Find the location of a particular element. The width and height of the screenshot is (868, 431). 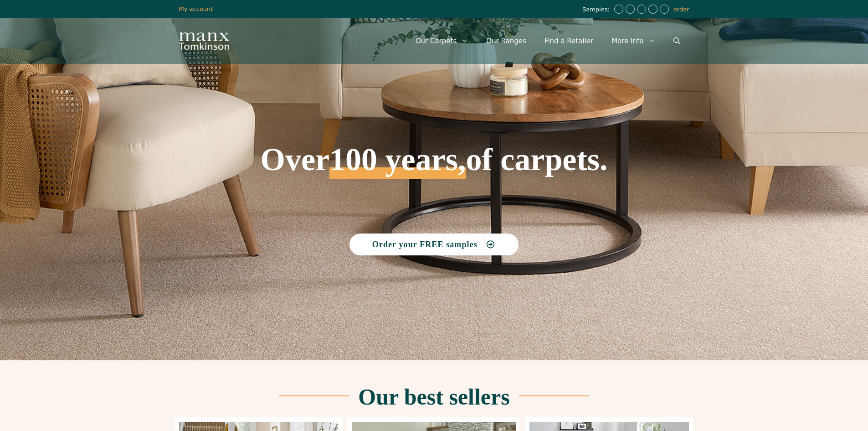

h1: Over of carpets. is located at coordinates (434, 128).